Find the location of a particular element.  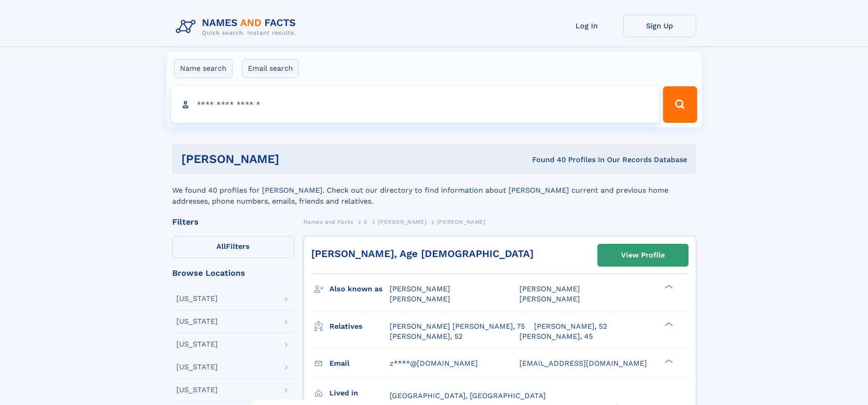

h3: Lived in is located at coordinates (359, 393).